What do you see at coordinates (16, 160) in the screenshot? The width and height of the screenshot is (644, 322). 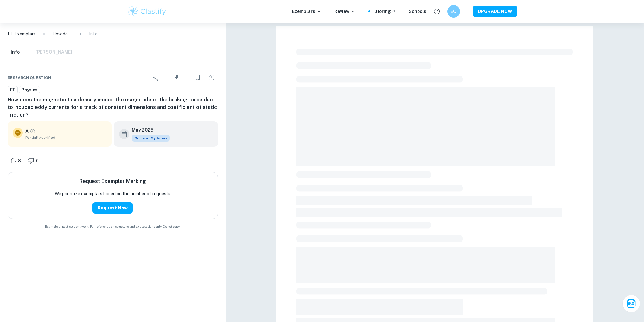 I see `div: Like` at bounding box center [16, 160].